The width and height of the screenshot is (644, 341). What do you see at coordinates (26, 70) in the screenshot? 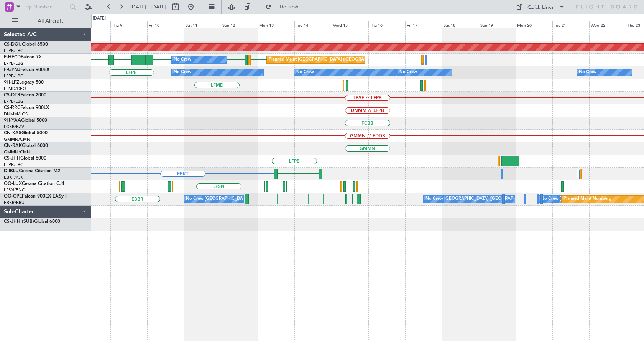
I see `a: F-GPNJFalcon 900EX` at bounding box center [26, 70].